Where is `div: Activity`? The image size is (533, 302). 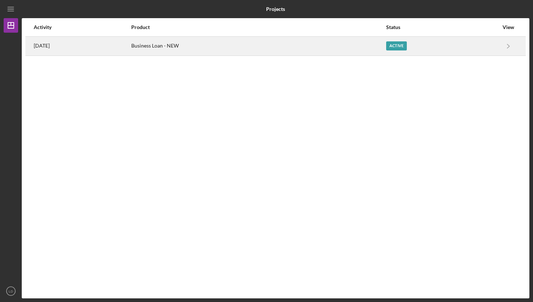
div: Activity is located at coordinates (82, 27).